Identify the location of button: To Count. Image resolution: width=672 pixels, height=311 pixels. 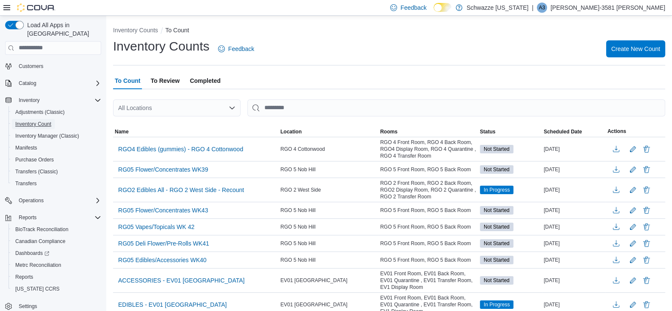
(177, 30).